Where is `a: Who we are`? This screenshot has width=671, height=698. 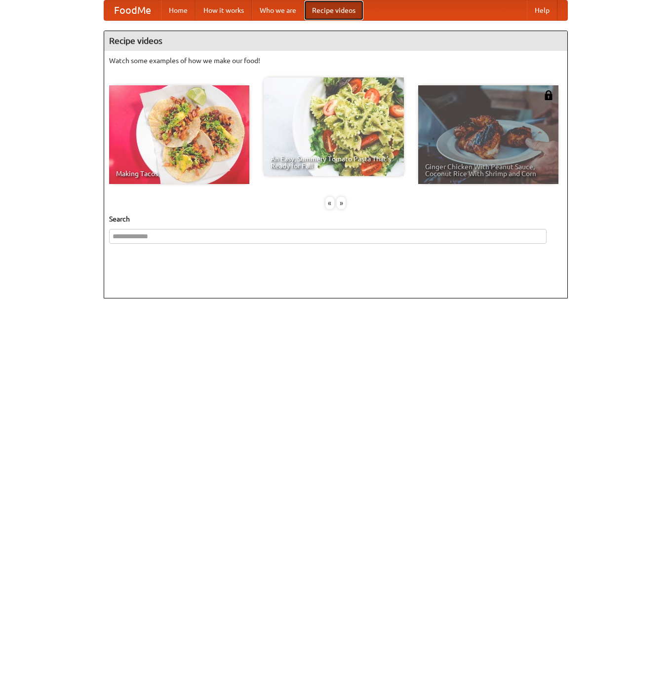
a: Who we are is located at coordinates (278, 10).